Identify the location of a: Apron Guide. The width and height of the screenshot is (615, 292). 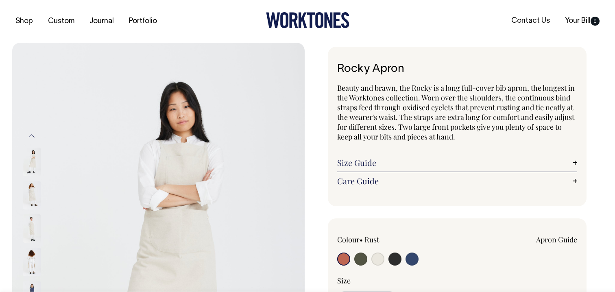
(556, 239).